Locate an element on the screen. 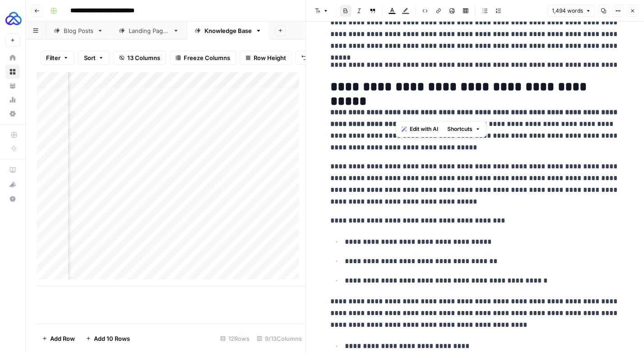 This screenshot has width=644, height=353. button: Help + Support is located at coordinates (13, 199).